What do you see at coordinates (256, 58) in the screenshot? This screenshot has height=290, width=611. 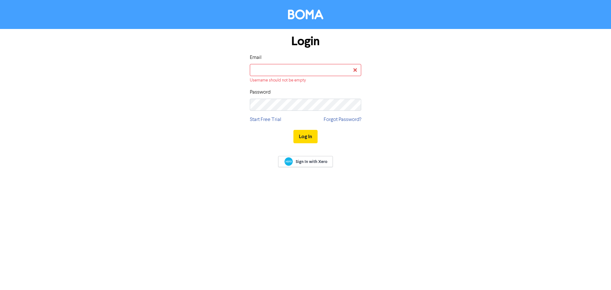 I see `label: Email` at bounding box center [256, 58].